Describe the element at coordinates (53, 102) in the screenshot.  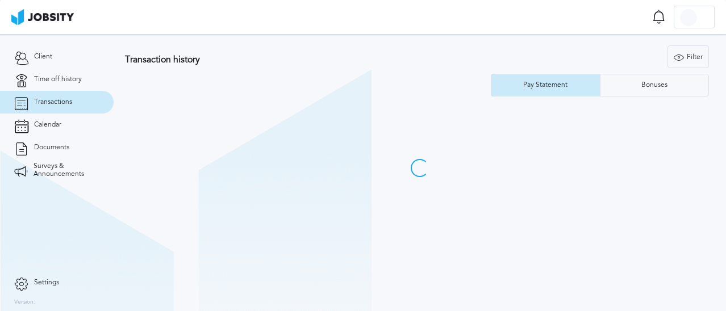
I see `span: Transactions` at that location.